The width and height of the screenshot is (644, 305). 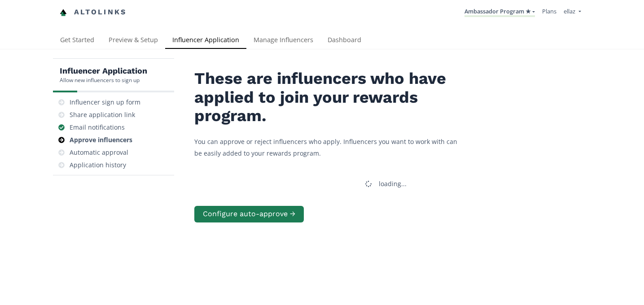 I want to click on div: Email notifications, so click(x=97, y=127).